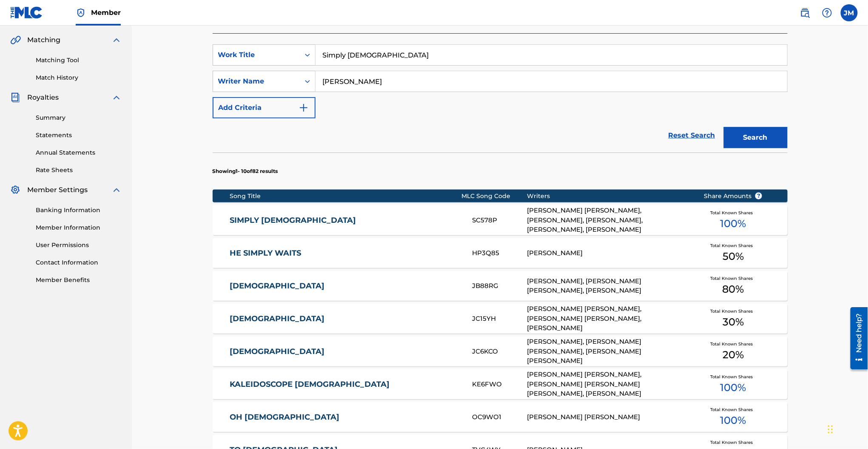 This screenshot has width=868, height=449. What do you see at coordinates (849, 13) in the screenshot?
I see `div: User Menu` at bounding box center [849, 13].